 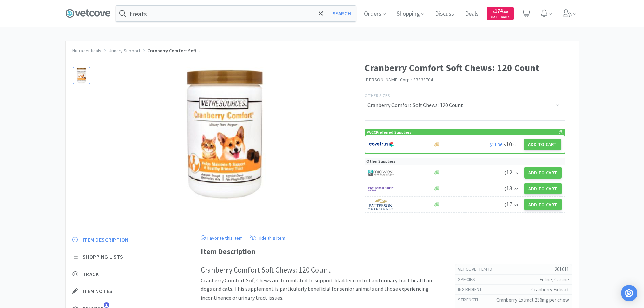 I want to click on span: . 96, so click(x=515, y=145).